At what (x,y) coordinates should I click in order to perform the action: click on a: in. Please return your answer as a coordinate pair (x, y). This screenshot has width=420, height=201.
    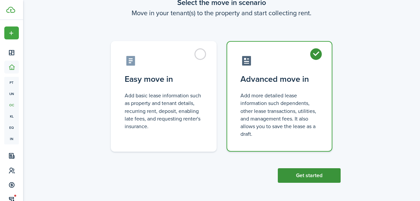
    Looking at the image, I should click on (12, 139).